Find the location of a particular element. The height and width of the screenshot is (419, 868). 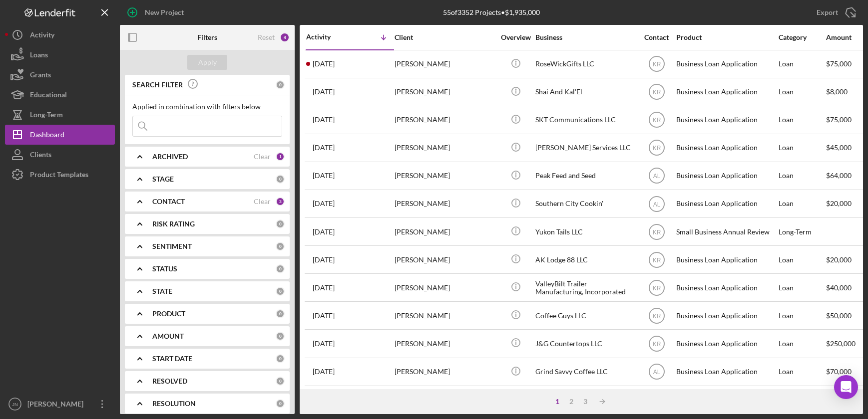

time: 2025-08-15 17:04 is located at coordinates (324, 316).